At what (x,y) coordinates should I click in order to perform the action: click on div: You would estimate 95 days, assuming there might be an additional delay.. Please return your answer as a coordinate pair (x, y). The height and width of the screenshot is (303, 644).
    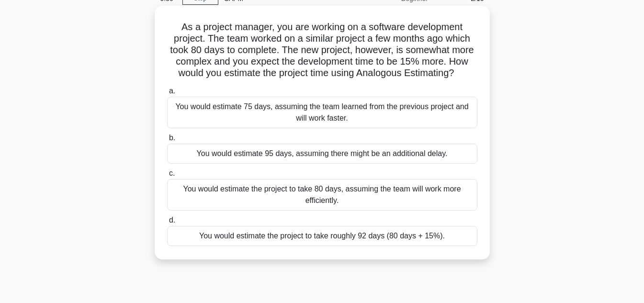
    Looking at the image, I should click on (322, 154).